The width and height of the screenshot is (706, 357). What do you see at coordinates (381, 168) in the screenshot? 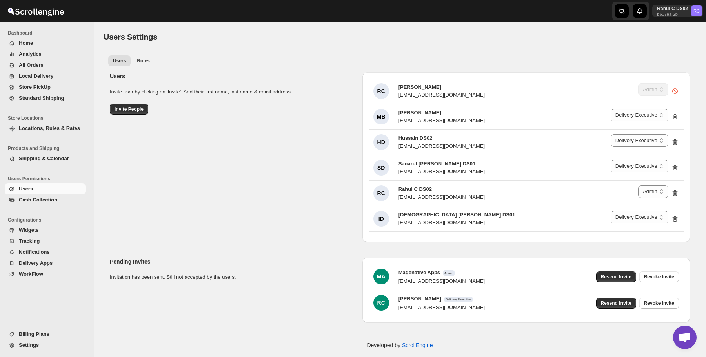
I see `div: SD` at bounding box center [381, 168].